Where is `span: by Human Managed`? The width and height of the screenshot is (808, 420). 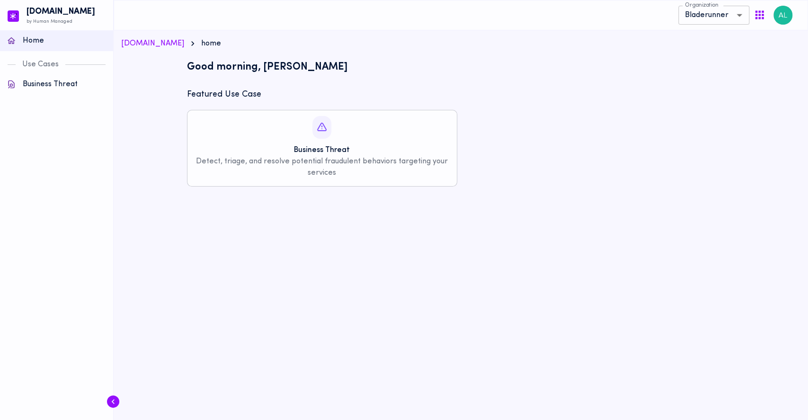 span: by Human Managed is located at coordinates (49, 21).